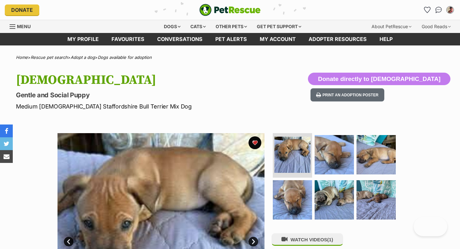 The height and width of the screenshot is (249, 460). I want to click on span: Menu, so click(24, 26).